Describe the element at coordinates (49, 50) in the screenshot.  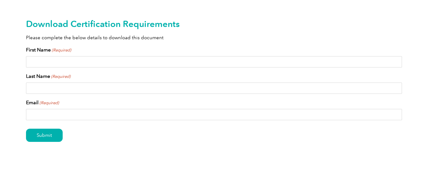
I see `label: First Name` at that location.